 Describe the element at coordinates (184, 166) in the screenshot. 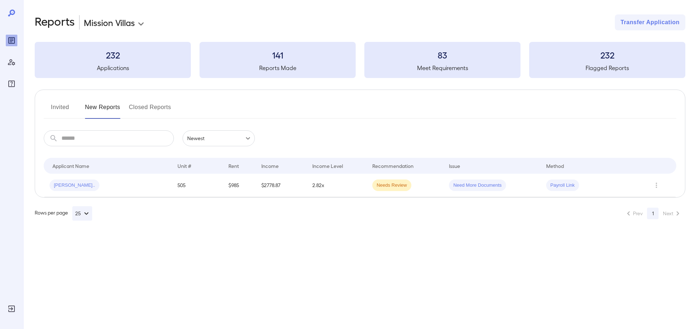

I see `div: Unit #` at that location.